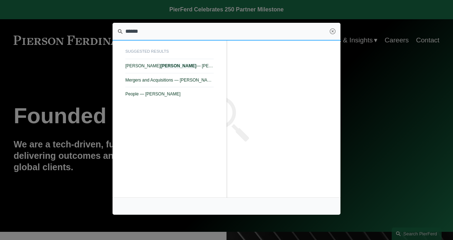 The image size is (453, 240). Describe the element at coordinates (169, 53) in the screenshot. I see `span: suggested results` at that location.